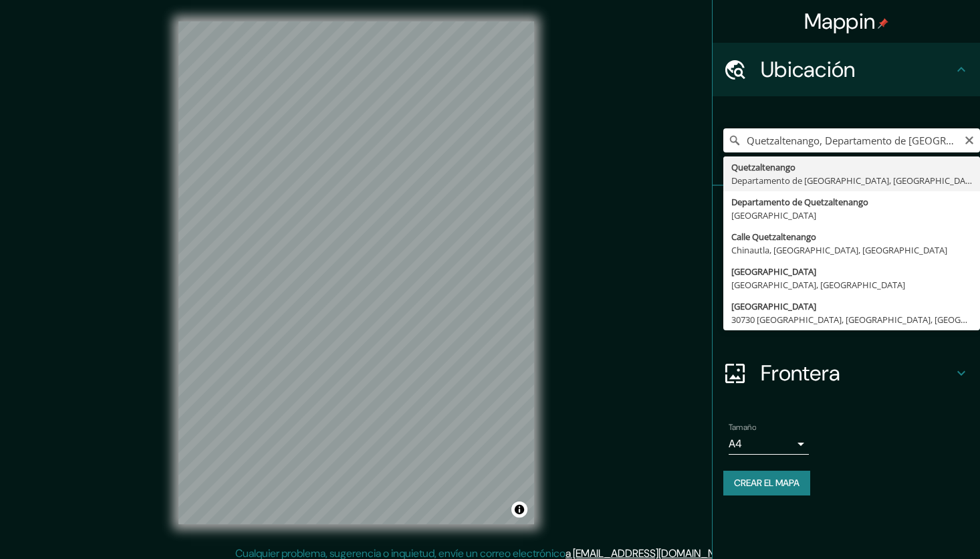  What do you see at coordinates (520, 509) in the screenshot?
I see `button: Alternar atribución` at bounding box center [520, 509].